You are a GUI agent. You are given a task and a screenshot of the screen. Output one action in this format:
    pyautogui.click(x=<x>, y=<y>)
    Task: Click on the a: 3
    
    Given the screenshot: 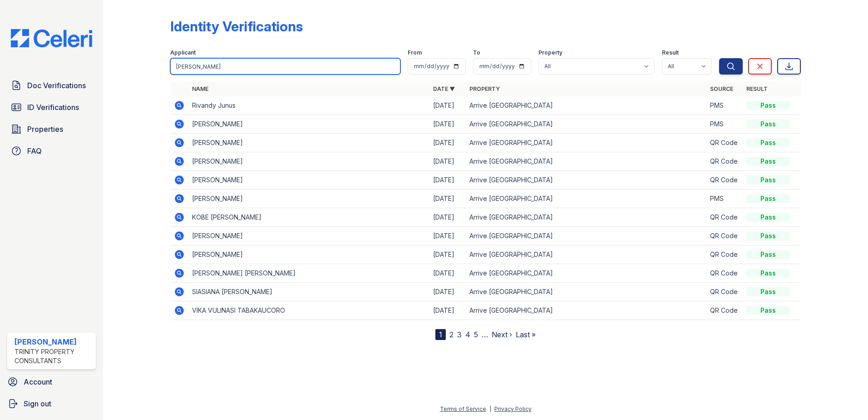 What is the action you would take?
    pyautogui.click(x=459, y=334)
    